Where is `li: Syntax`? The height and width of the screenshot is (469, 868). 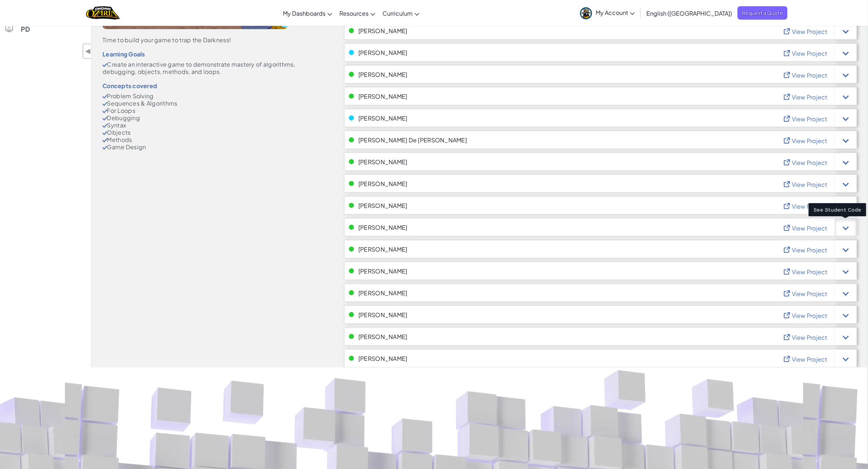 li: Syntax is located at coordinates (212, 125).